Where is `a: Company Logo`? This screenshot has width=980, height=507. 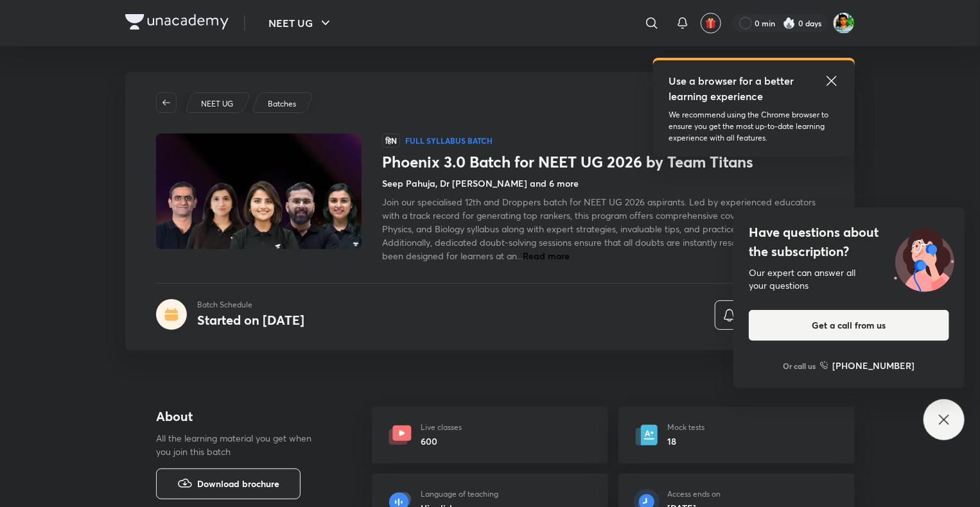 a: Company Logo is located at coordinates (177, 23).